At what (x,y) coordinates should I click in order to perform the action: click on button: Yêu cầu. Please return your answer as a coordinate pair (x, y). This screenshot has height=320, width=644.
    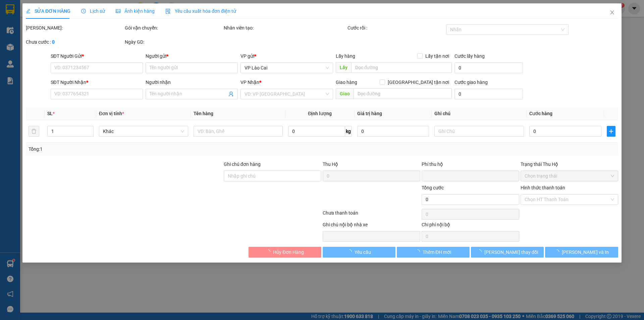
    Looking at the image, I should click on (359, 252).